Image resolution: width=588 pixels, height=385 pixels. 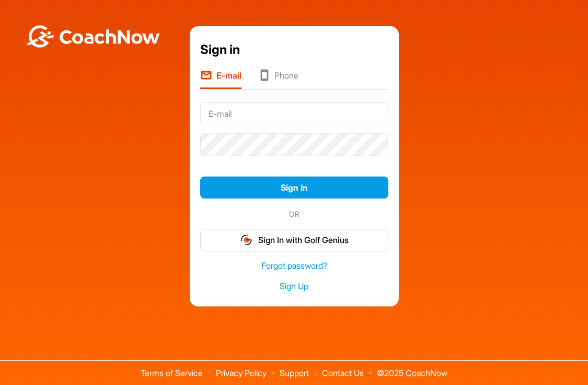 What do you see at coordinates (343, 373) in the screenshot?
I see `a: Contact Us` at bounding box center [343, 373].